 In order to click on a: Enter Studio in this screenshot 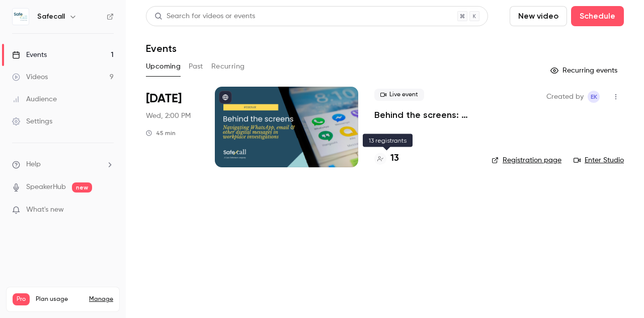, I will do `click(599, 160)`.